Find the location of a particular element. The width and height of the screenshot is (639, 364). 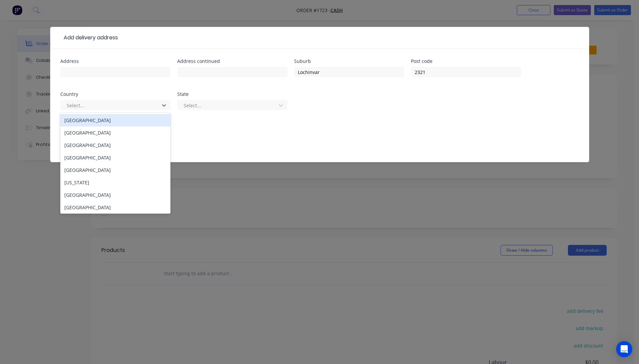

div: Country is located at coordinates (115, 94).